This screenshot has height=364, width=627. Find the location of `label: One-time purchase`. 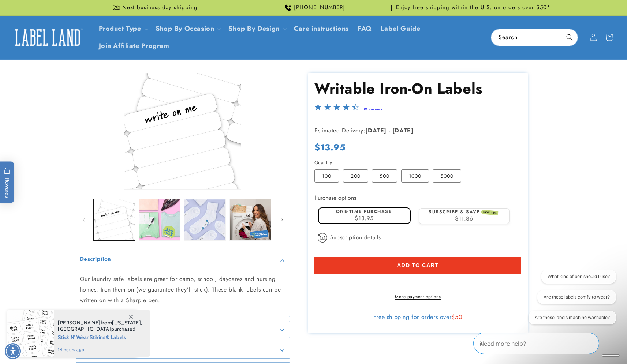

label: One-time purchase is located at coordinates (364, 212).